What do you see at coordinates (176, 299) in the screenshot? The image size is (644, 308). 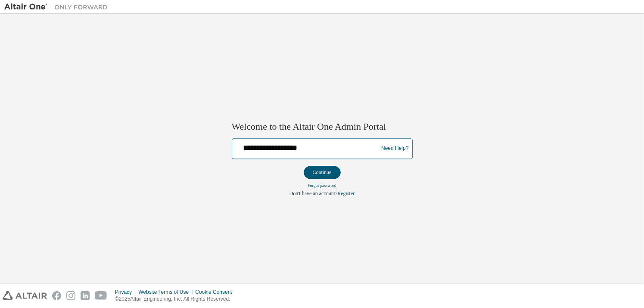 I see `p: © 2025 Altair Engineering, Inc. All Rights Reserved.` at bounding box center [176, 299].